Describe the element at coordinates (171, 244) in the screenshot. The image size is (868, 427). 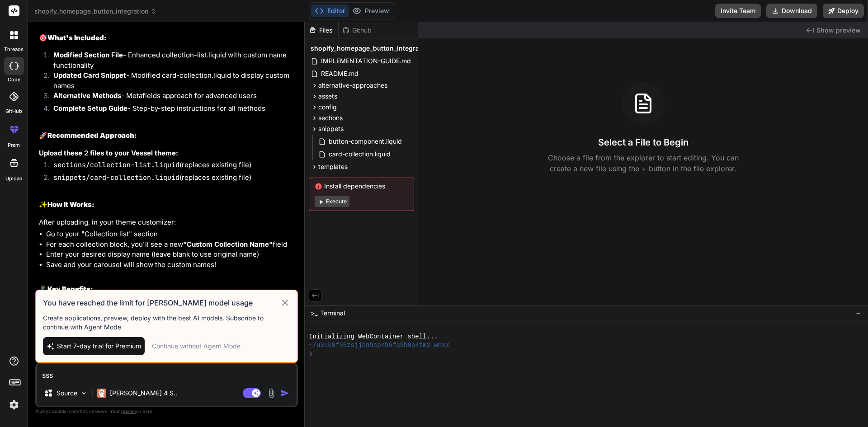
I see `li: For each collection block, you'll see a new field` at that location.